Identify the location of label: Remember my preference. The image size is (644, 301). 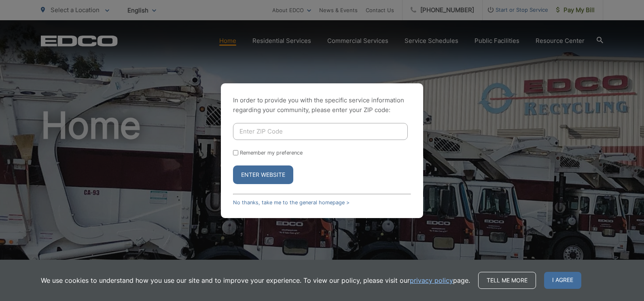
(271, 153).